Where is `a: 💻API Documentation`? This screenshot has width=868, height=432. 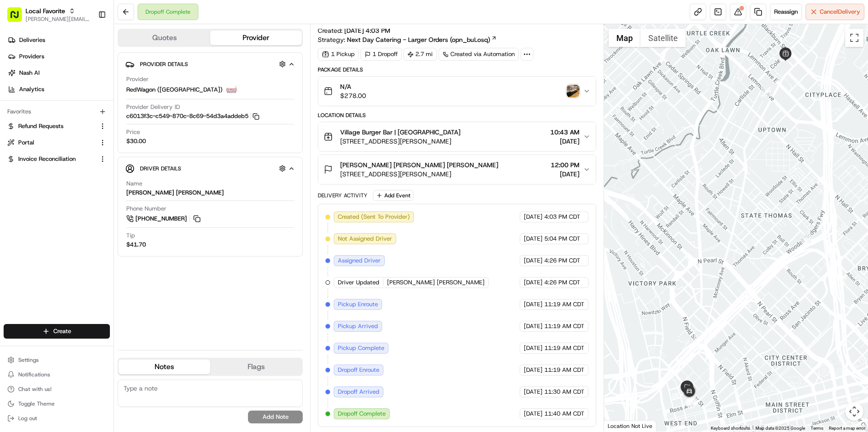 a: 💻API Documentation is located at coordinates (112, 208).